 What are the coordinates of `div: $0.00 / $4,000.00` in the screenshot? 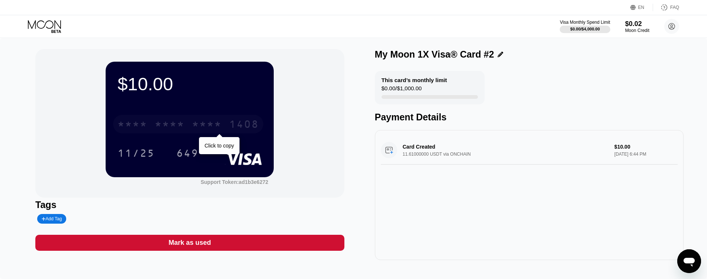 It's located at (585, 29).